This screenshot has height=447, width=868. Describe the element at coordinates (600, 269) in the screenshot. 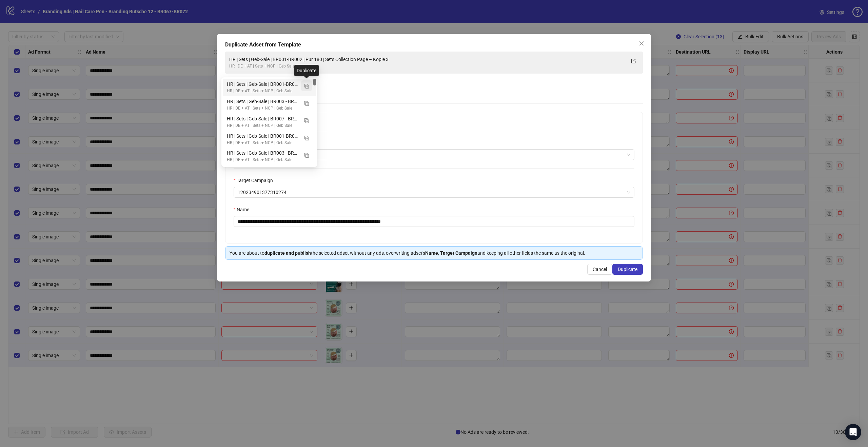

I see `button: Cancel` at that location.